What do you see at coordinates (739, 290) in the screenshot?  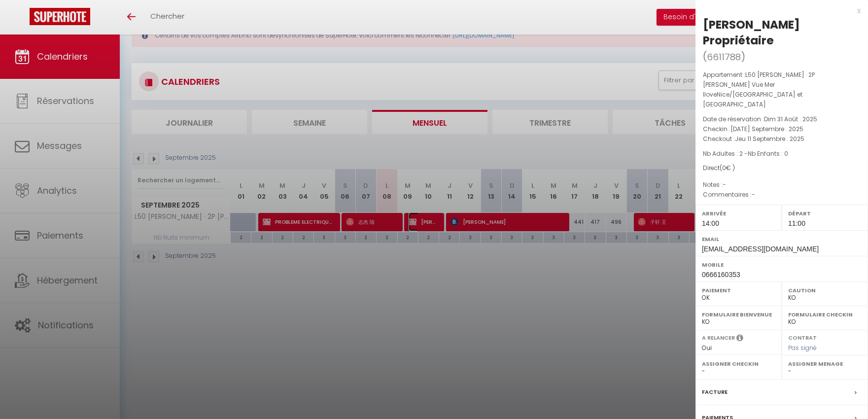 I see `label: Paiement` at bounding box center [739, 290].